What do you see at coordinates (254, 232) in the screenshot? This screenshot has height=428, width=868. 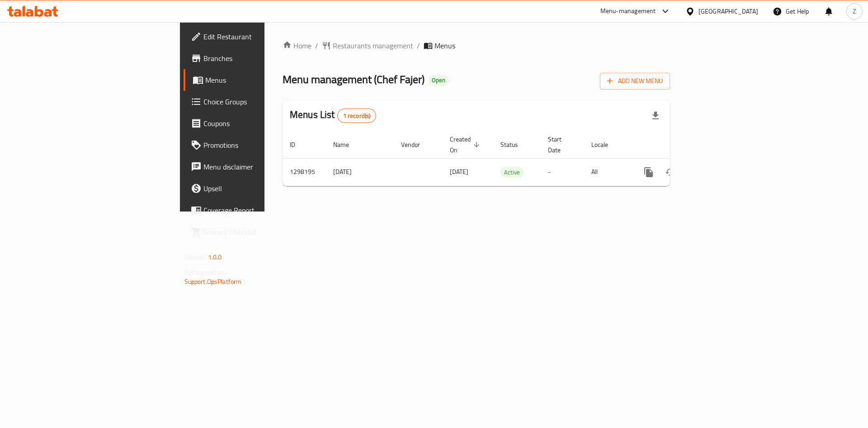 I see `a: Grocery Checklist` at bounding box center [254, 232].